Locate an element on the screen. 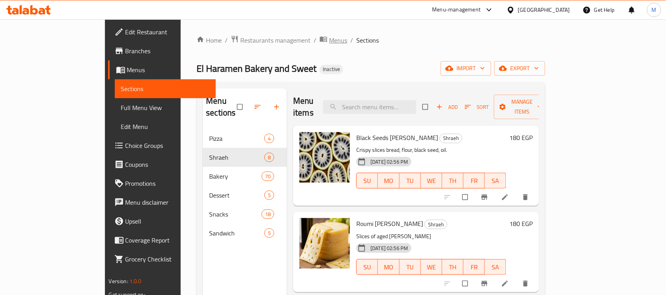 The width and height of the screenshot is (666, 295). span: Add is located at coordinates (447, 107).